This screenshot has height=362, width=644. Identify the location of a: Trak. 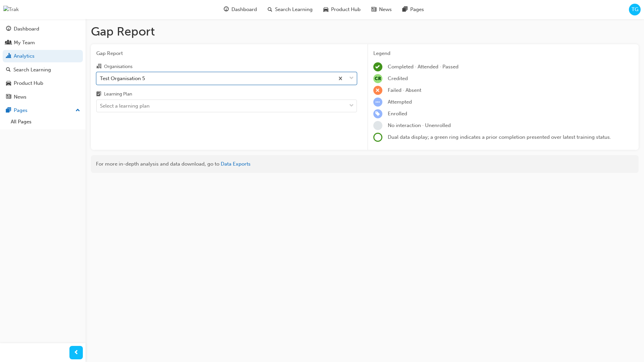
(11, 10).